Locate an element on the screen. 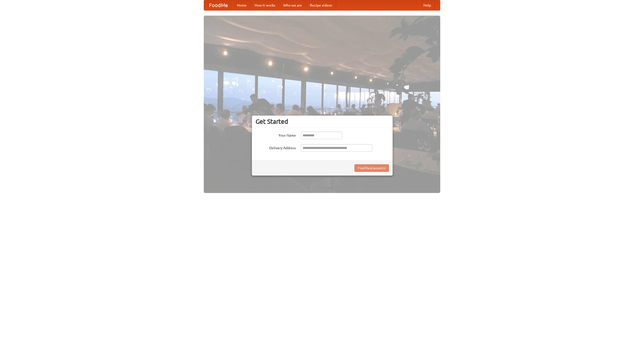 This screenshot has height=356, width=644. label: Your Name is located at coordinates (275, 135).